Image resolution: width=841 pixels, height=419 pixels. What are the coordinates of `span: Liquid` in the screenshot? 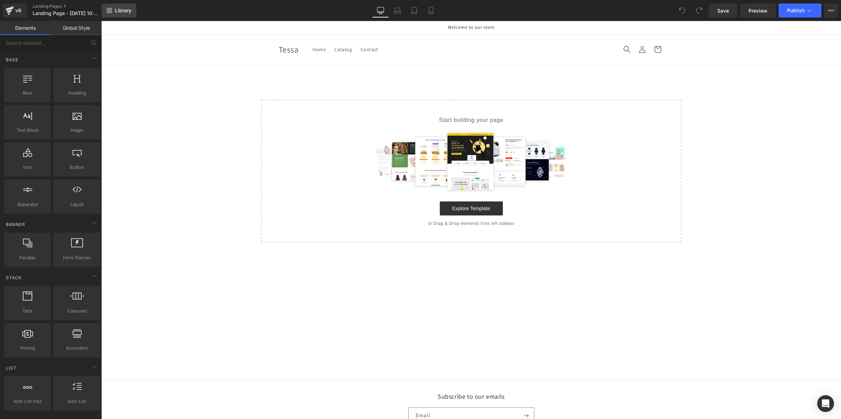 It's located at (77, 204).